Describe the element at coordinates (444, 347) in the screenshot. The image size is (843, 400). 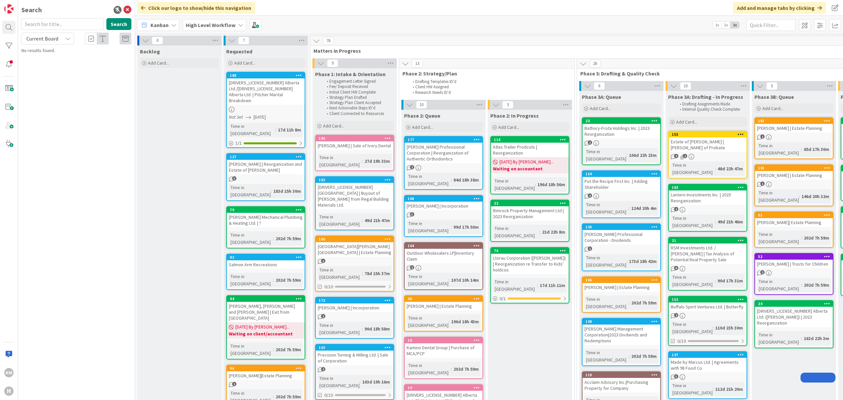
I see `div: 18Kamino Dental Group | Purchase of MCA/PCP` at that location.